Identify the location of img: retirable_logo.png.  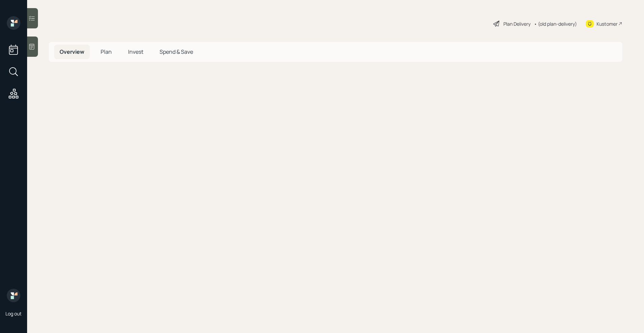
(14, 296).